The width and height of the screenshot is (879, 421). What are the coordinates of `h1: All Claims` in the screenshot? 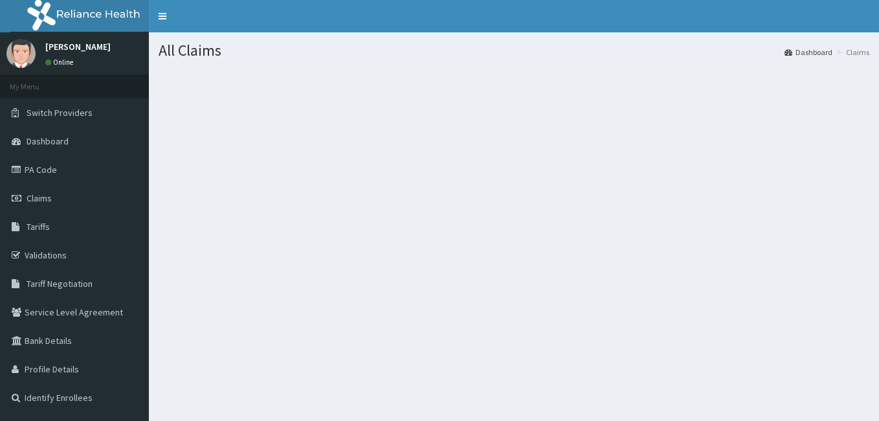 It's located at (514, 50).